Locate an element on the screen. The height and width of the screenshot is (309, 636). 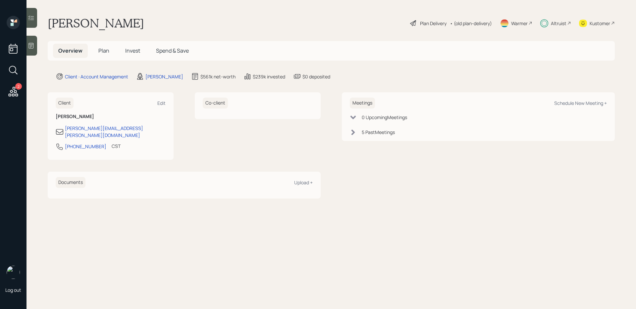
div: $561k net-worth is located at coordinates (218, 76).